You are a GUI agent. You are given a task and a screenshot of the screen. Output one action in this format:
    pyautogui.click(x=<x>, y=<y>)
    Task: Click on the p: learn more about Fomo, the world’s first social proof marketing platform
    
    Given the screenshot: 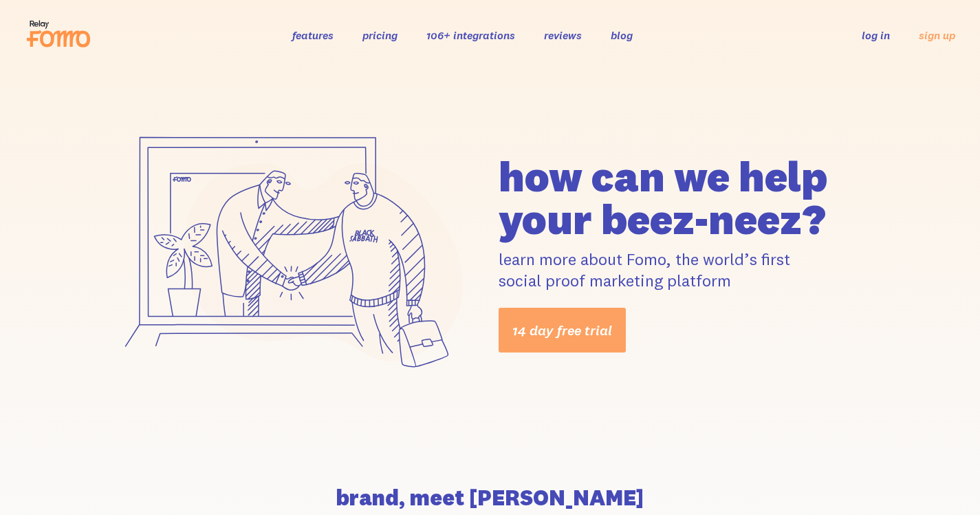 What is the action you would take?
    pyautogui.click(x=687, y=270)
    